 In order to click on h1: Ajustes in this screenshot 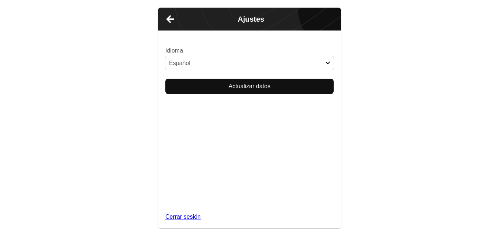, I will do `click(251, 19)`.